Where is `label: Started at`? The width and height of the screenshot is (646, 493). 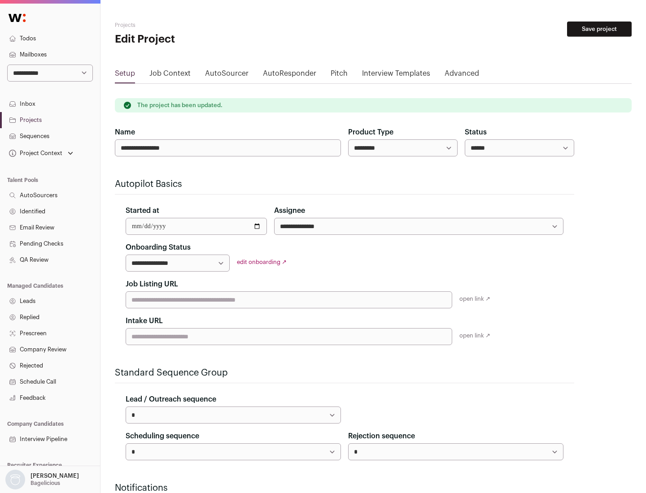 label: Started at is located at coordinates (142, 211).